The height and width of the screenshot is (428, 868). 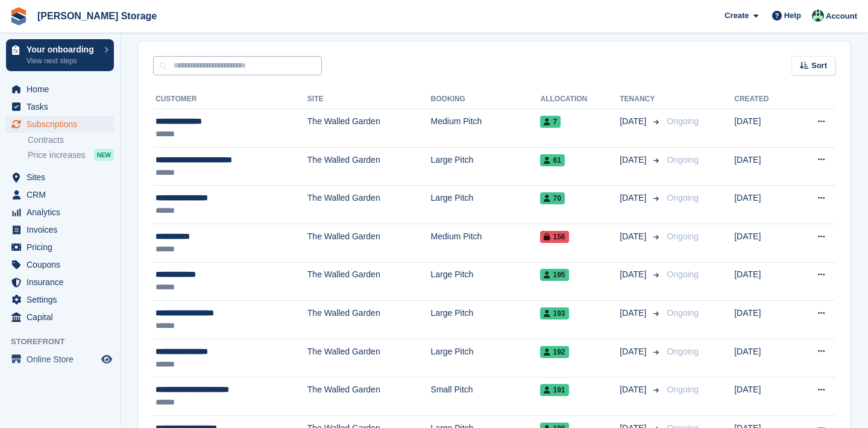 I want to click on span: Tasks, so click(x=62, y=107).